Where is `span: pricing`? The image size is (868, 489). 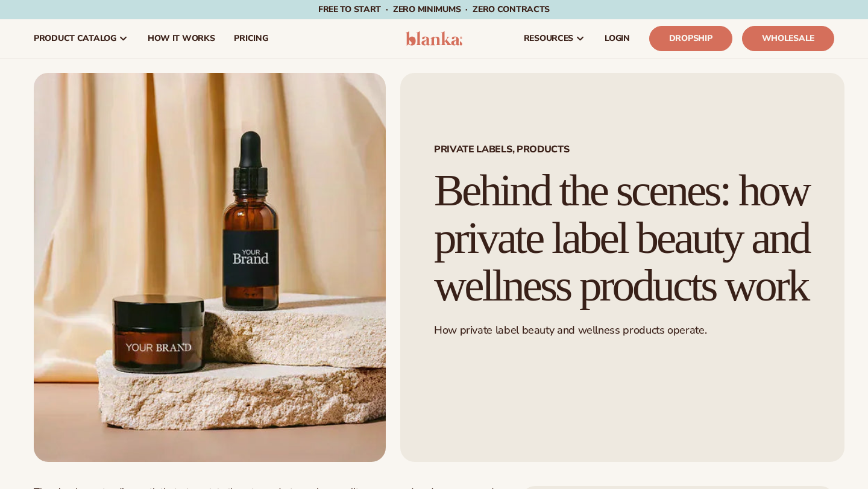 span: pricing is located at coordinates (251, 39).